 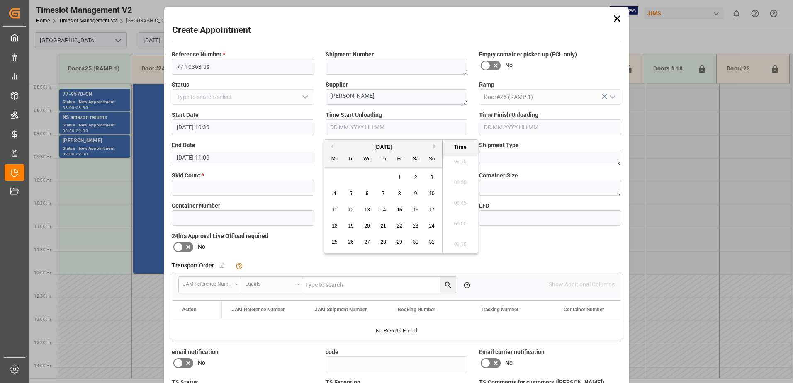 I want to click on div: Choose Wednesday, August 27th, 2025, so click(x=367, y=242).